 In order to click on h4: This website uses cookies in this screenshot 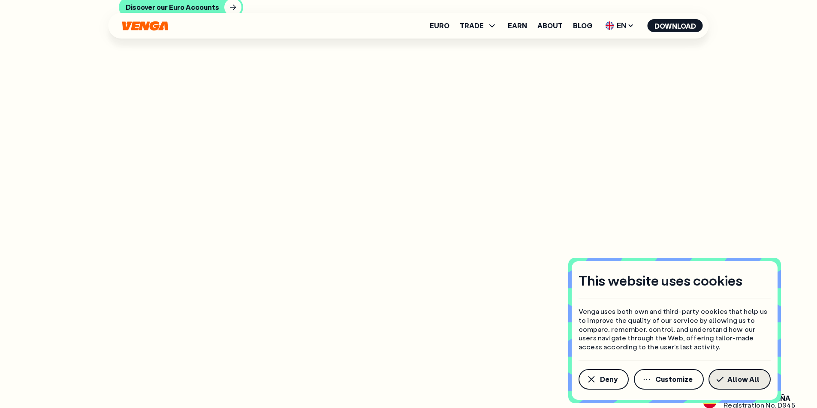, I will do `click(660, 281)`.